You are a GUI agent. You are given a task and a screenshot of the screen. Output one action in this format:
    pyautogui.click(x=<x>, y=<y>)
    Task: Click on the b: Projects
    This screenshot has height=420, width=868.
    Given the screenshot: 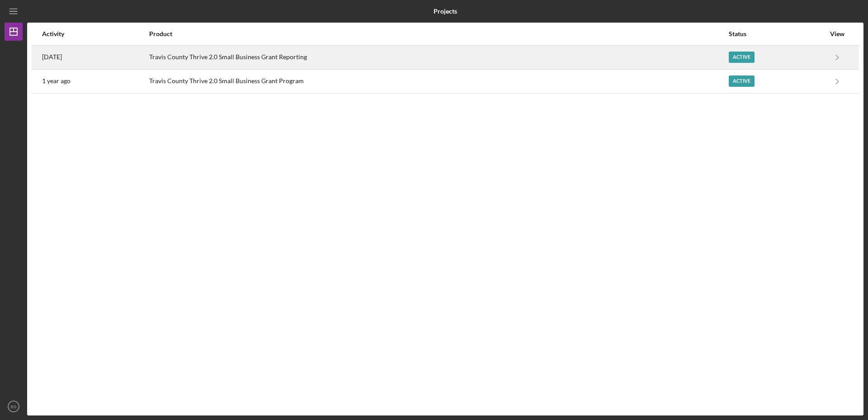 What is the action you would take?
    pyautogui.click(x=445, y=12)
    